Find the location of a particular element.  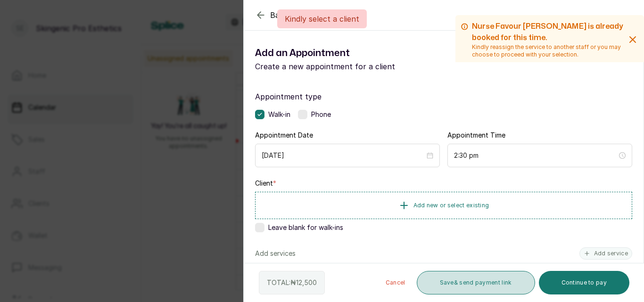

h1: Add an Appointment is located at coordinates (349, 53).